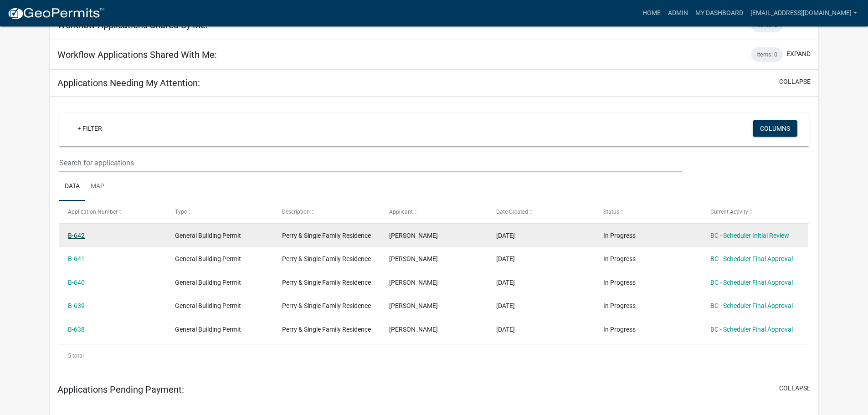 The image size is (868, 415). What do you see at coordinates (76, 236) in the screenshot?
I see `a: B-642` at bounding box center [76, 236].